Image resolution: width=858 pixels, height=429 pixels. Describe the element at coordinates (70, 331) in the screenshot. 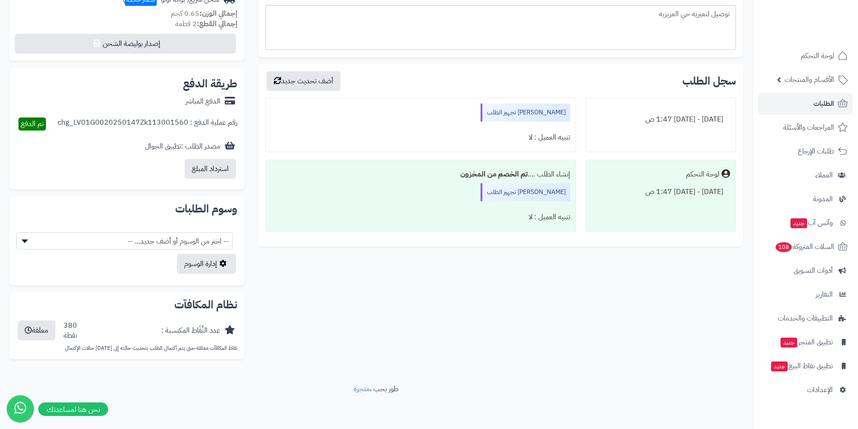

I see `div: 380` at that location.